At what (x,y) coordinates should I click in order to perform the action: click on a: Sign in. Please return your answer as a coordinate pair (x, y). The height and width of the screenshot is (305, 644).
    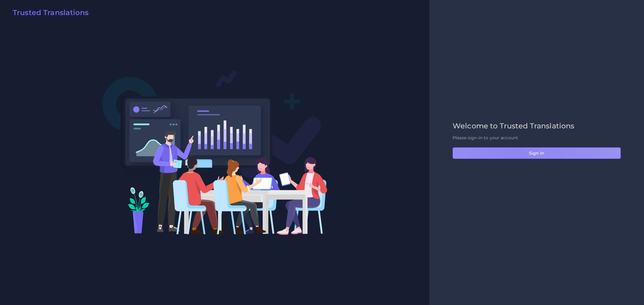
    Looking at the image, I should click on (537, 153).